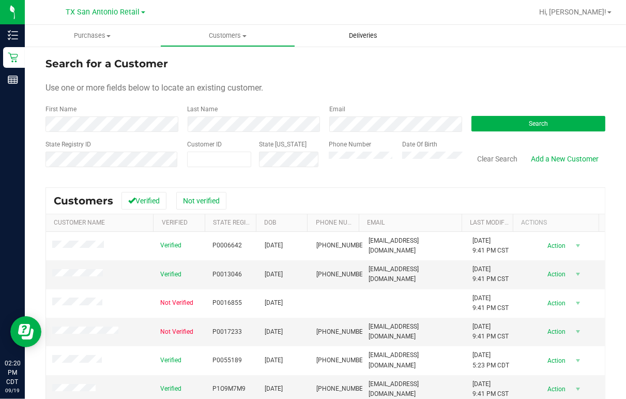 This screenshot has height=399, width=626. What do you see at coordinates (79, 222) in the screenshot?
I see `a: Customer Name` at bounding box center [79, 222].